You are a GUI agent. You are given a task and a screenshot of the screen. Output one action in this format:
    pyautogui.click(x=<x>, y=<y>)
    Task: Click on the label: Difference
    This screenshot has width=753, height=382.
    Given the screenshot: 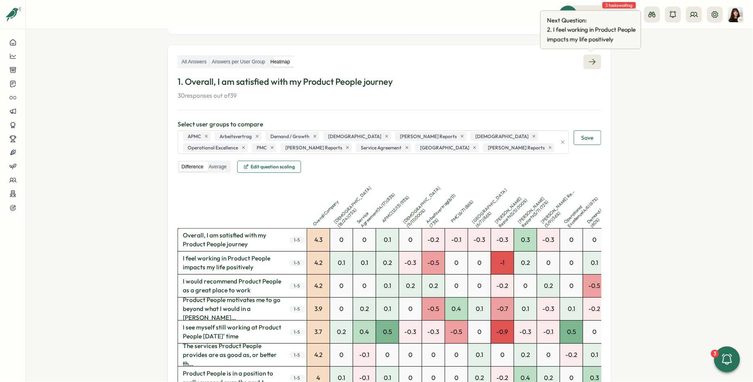 What is the action you would take?
    pyautogui.click(x=193, y=167)
    